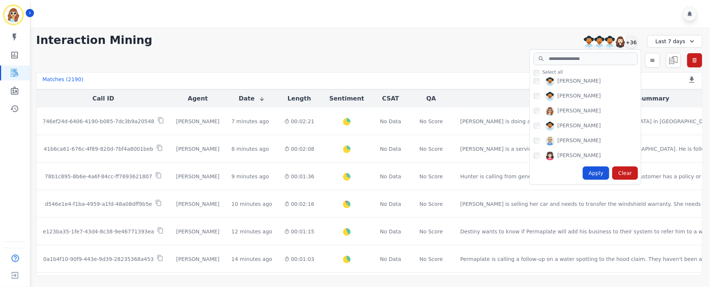 The width and height of the screenshot is (710, 287). I want to click on div: 9 minutes ago, so click(250, 177).